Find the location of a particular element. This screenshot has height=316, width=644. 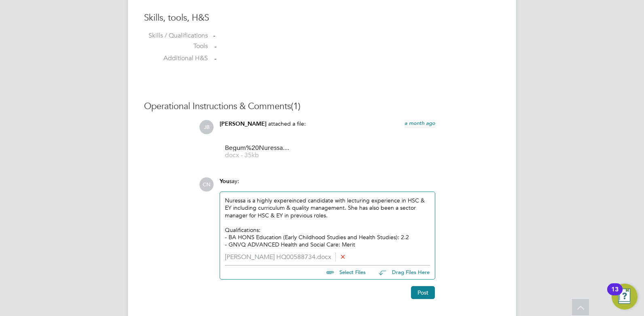

button: Open Resource Center, 13 new notifications is located at coordinates (625, 297).